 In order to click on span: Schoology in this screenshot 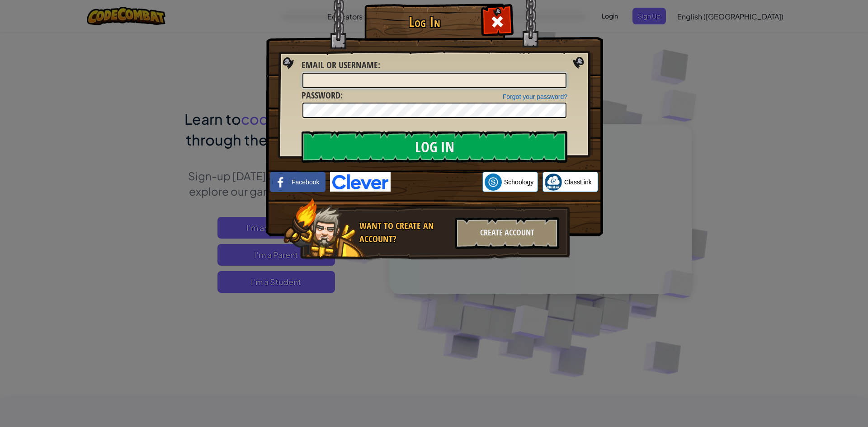, I will do `click(519, 182)`.